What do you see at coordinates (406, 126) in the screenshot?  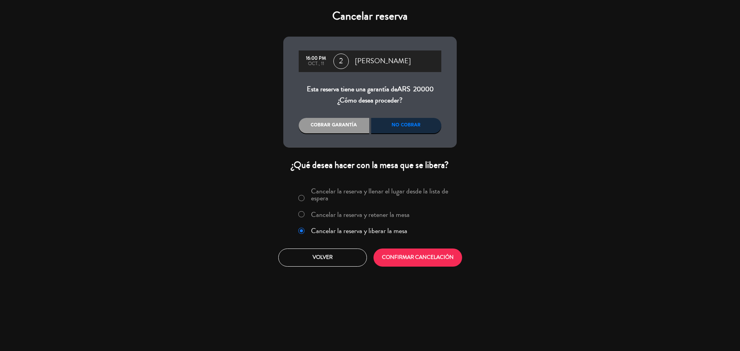 I see `div: No cobrar` at bounding box center [406, 126].